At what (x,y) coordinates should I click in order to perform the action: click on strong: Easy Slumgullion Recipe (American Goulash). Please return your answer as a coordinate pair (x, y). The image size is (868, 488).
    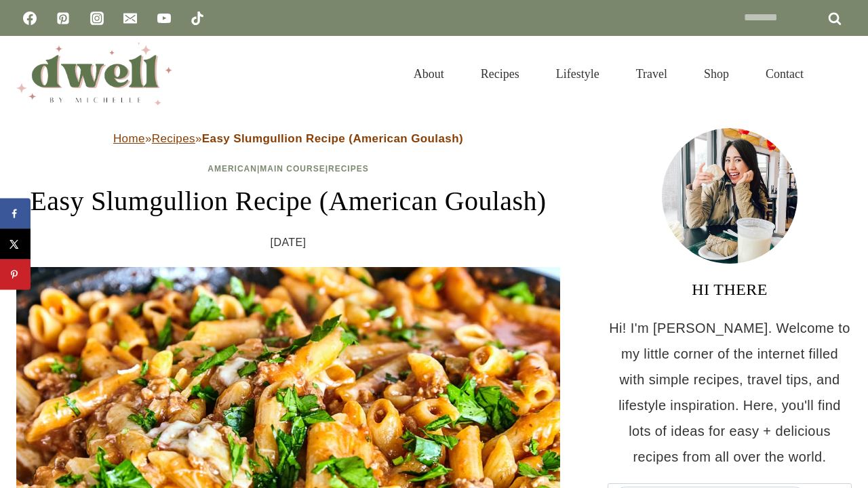
    Looking at the image, I should click on (332, 139).